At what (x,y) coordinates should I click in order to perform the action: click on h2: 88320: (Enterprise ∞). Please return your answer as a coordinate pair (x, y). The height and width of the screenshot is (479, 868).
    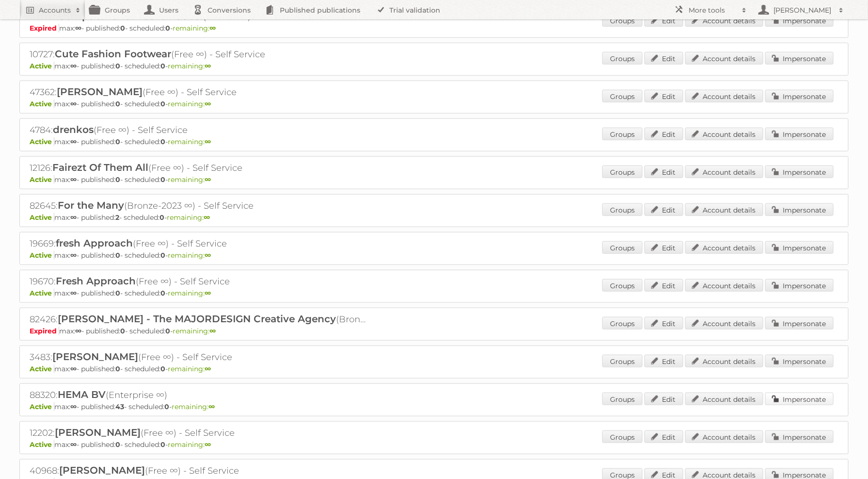
    Looking at the image, I should click on (199, 394).